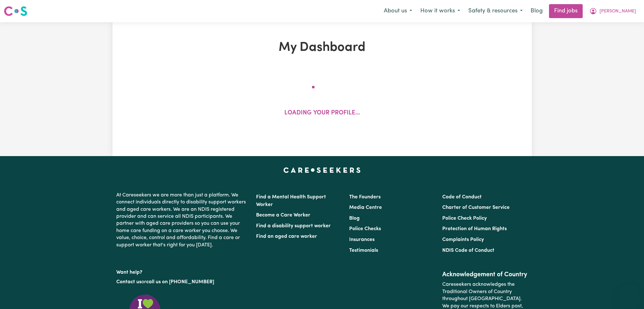  I want to click on p: At Careseekers we are more than just a platform. We connect individuals directly to disability su..., so click(182, 220).